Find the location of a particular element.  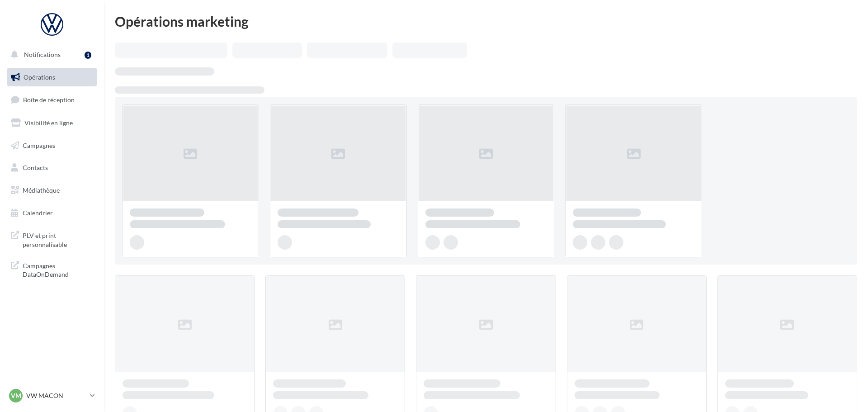

span: Boîte de réception is located at coordinates (49, 100).